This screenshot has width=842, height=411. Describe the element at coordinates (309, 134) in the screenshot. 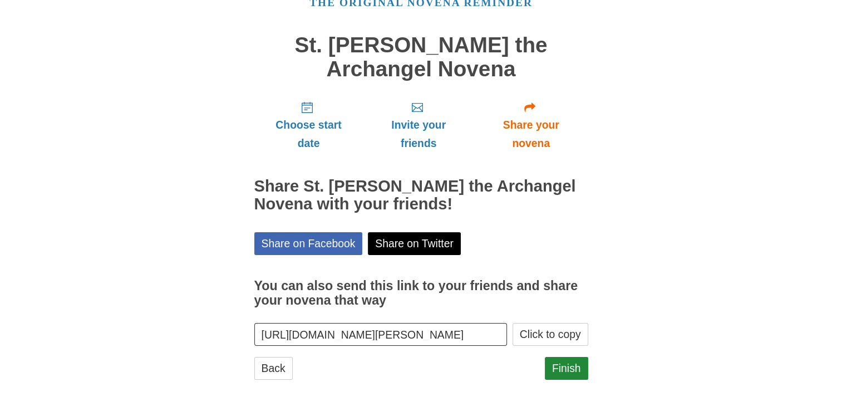

I see `span: Choose start date` at that location.